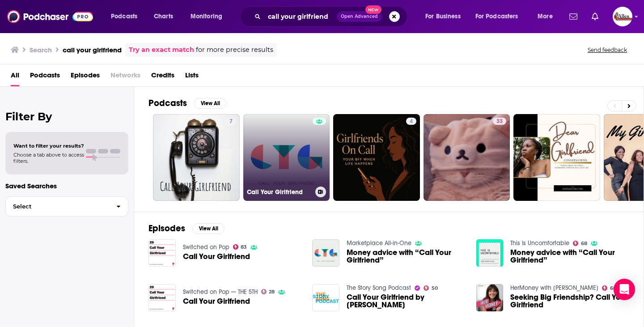 Image resolution: width=644 pixels, height=327 pixels. What do you see at coordinates (41, 49) in the screenshot?
I see `h3: Search` at bounding box center [41, 49].